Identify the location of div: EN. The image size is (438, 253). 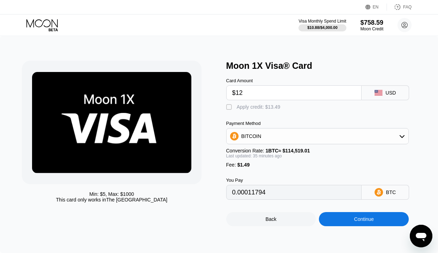
(376, 7).